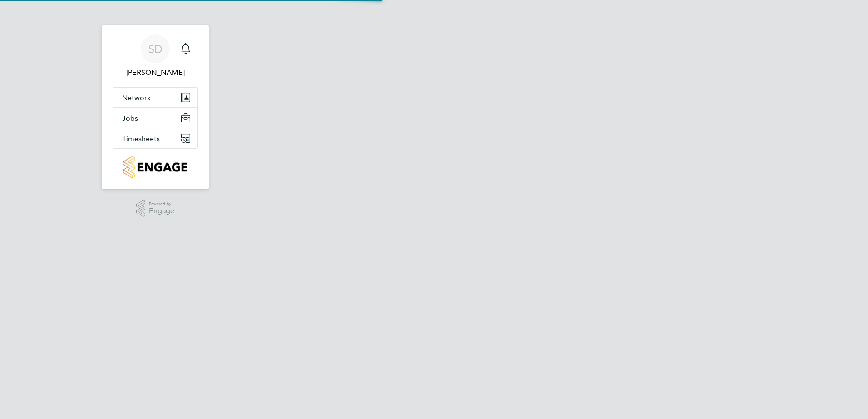  What do you see at coordinates (155, 167) in the screenshot?
I see `a: Go to home page` at bounding box center [155, 167].